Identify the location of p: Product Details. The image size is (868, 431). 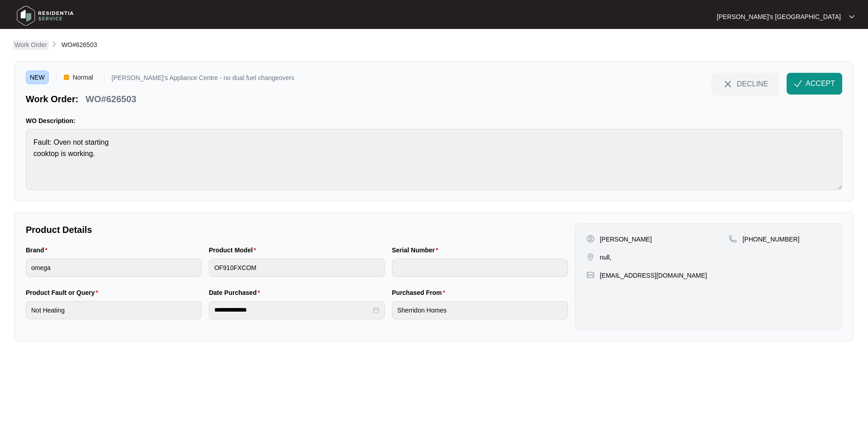
(296, 229).